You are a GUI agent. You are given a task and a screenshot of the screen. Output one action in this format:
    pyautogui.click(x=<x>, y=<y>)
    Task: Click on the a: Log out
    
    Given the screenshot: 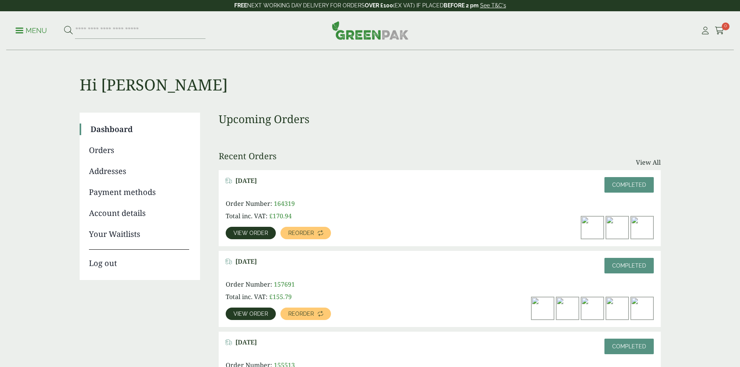 What is the action you would take?
    pyautogui.click(x=139, y=259)
    